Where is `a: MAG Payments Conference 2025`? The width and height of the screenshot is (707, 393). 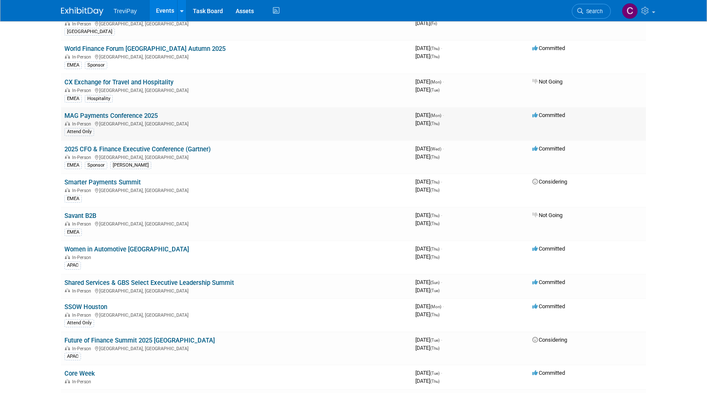 a: MAG Payments Conference 2025 is located at coordinates (111, 116).